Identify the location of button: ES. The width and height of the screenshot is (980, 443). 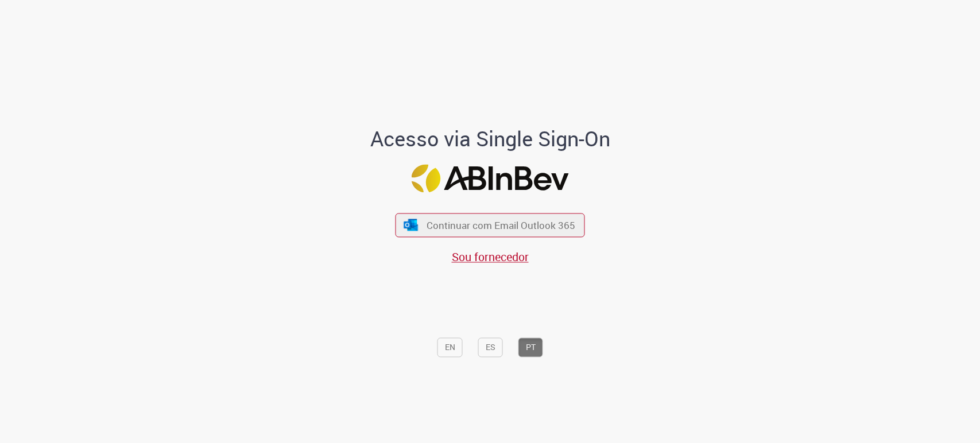
(490, 347).